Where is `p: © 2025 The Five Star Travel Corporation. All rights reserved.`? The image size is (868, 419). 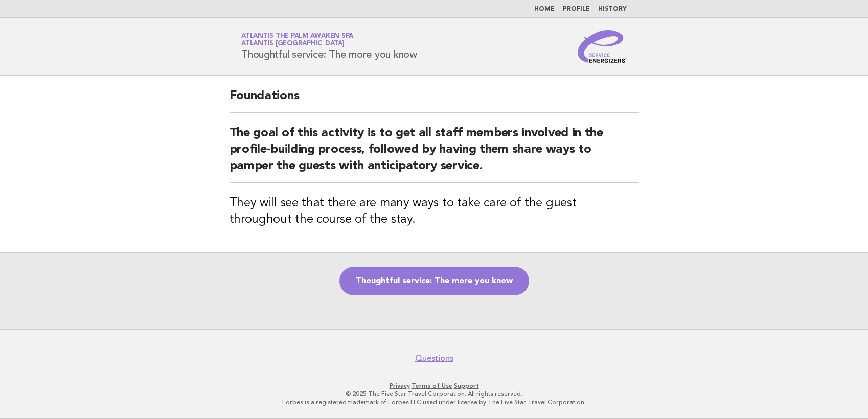
p: © 2025 The Five Star Travel Corporation. All rights reserved. is located at coordinates (434, 394).